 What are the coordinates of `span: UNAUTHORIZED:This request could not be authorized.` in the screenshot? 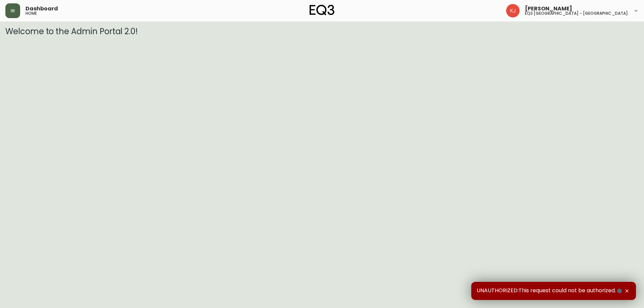 It's located at (550, 291).